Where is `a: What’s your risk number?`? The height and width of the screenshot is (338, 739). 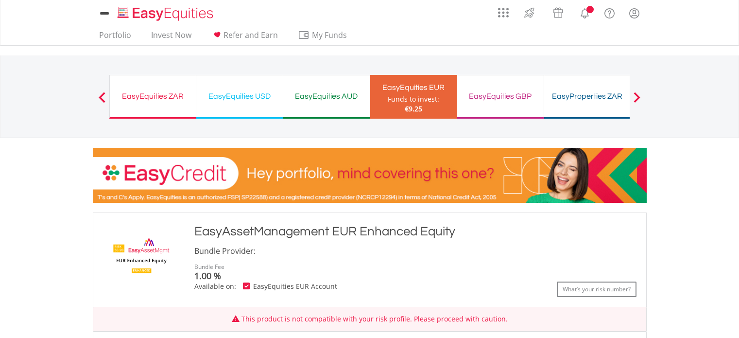
a: What’s your risk number? is located at coordinates (596, 289).